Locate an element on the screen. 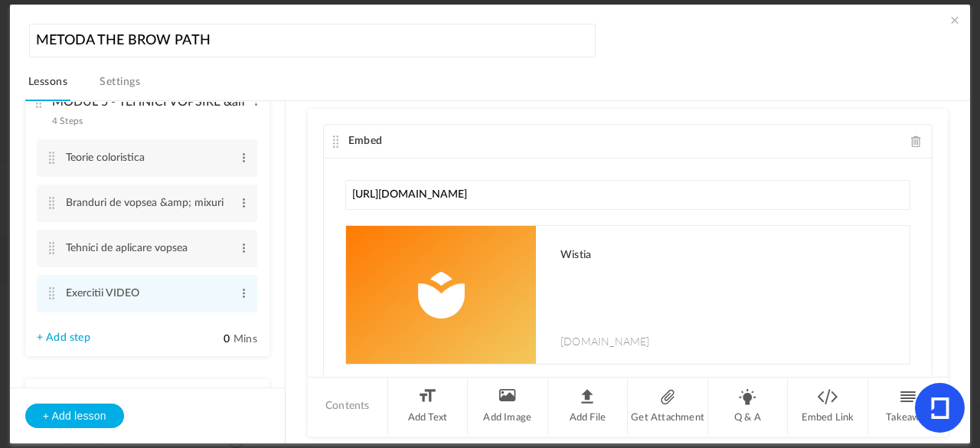 Image resolution: width=980 pixels, height=448 pixels. span: Embed is located at coordinates (365, 141).